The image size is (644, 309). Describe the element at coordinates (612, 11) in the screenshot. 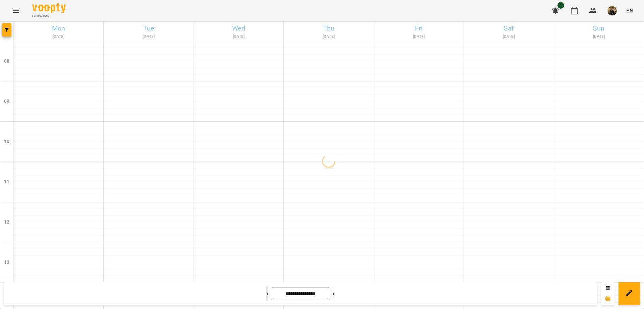

I see `img: 30463036ea563b2b23a8b91c0e98b0e0.jpg` at that location.